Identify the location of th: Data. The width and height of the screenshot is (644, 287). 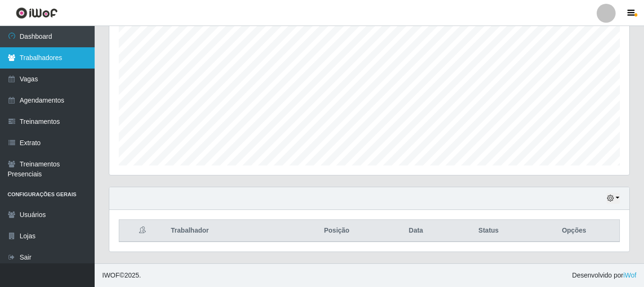
(416, 231).